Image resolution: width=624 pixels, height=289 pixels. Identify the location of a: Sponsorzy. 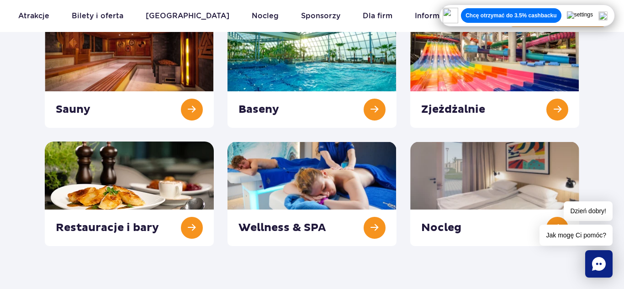
(321, 16).